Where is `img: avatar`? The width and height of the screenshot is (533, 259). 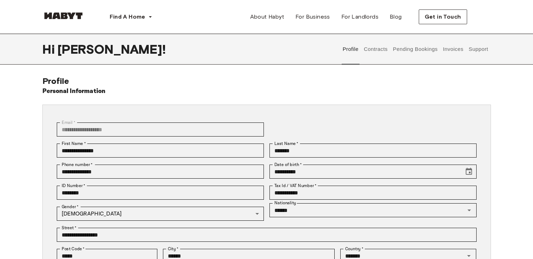
img: avatar is located at coordinates (485, 17).